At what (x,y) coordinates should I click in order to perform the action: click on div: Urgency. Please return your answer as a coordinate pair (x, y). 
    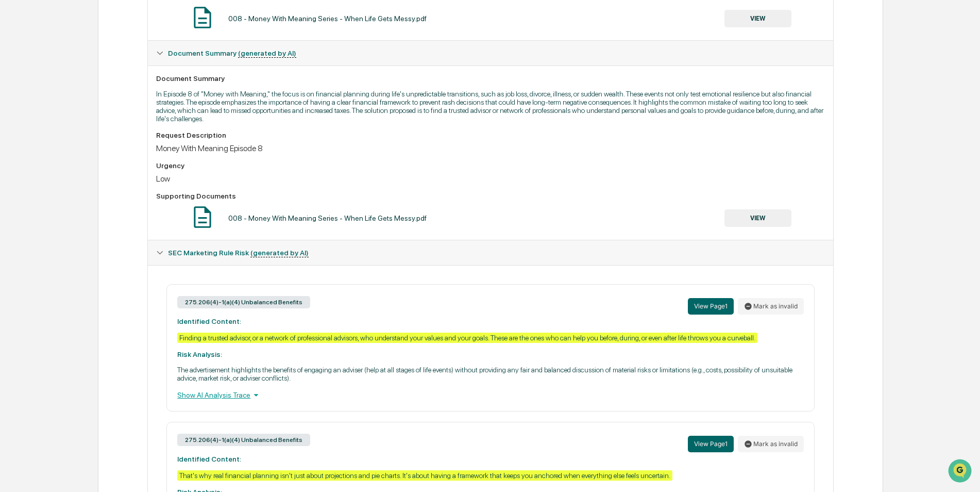
    Looking at the image, I should click on (490, 166).